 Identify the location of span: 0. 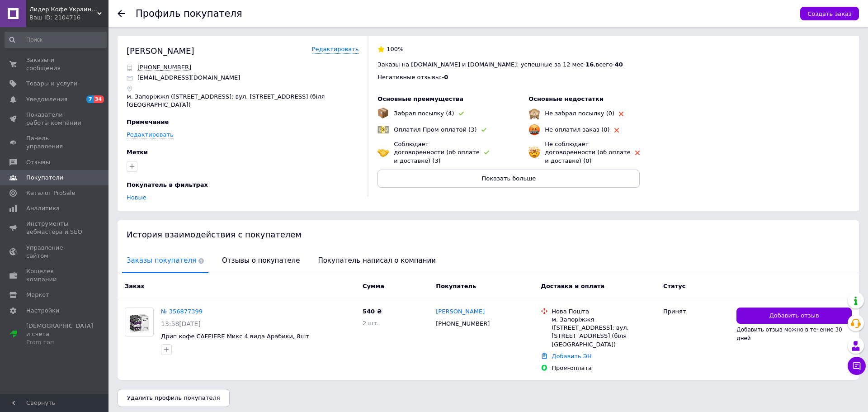
(446, 77).